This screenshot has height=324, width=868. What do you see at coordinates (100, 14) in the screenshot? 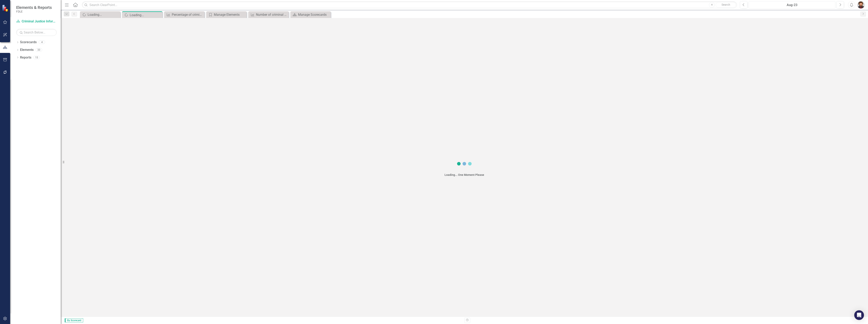
I see `a: Loading...` at bounding box center [100, 14].